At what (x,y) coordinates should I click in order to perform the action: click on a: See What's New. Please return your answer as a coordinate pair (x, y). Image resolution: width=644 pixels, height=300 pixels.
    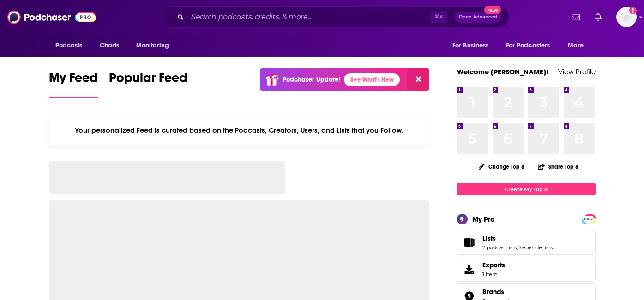
    Looking at the image, I should click on (372, 80).